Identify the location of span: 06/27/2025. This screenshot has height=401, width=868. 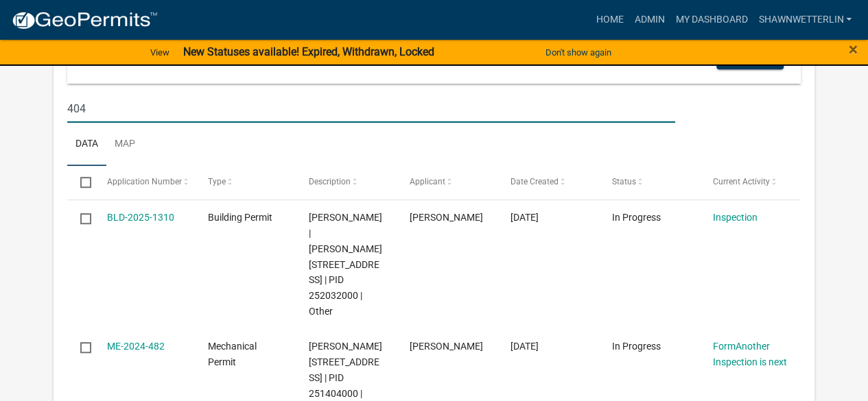
(524, 217).